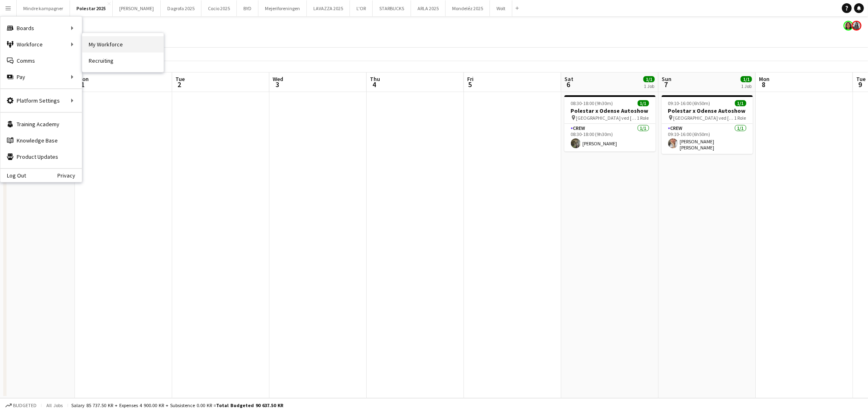 The width and height of the screenshot is (868, 412). Describe the element at coordinates (13, 175) in the screenshot. I see `a: Log Out` at that location.